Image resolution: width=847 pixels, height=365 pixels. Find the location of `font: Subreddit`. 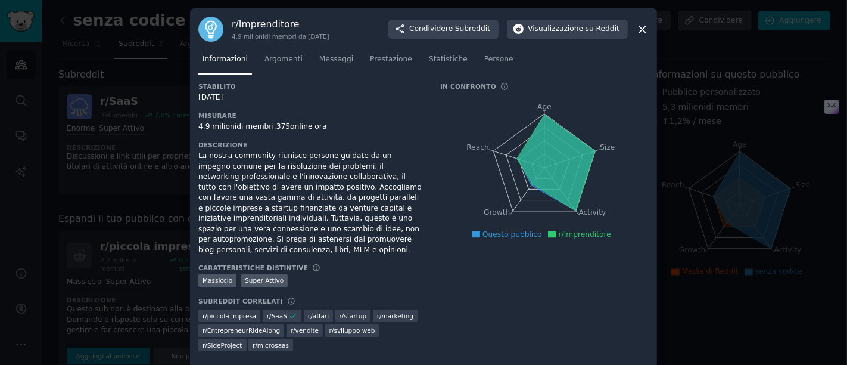

font: Subreddit is located at coordinates (473, 29).